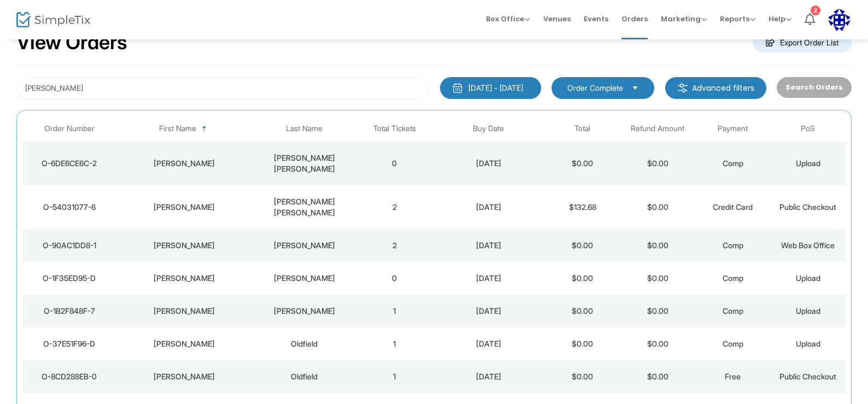 The image size is (868, 404). I want to click on div: O-6DE6CE6C-2, so click(70, 163).